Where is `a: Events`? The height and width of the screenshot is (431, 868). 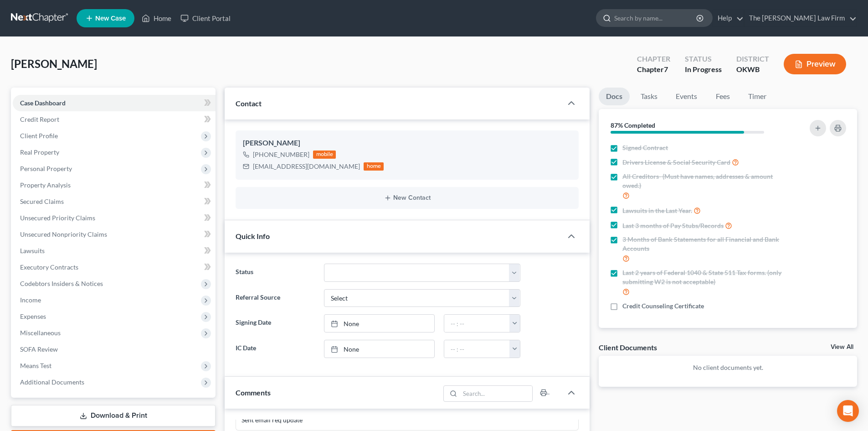 a: Events is located at coordinates (686, 96).